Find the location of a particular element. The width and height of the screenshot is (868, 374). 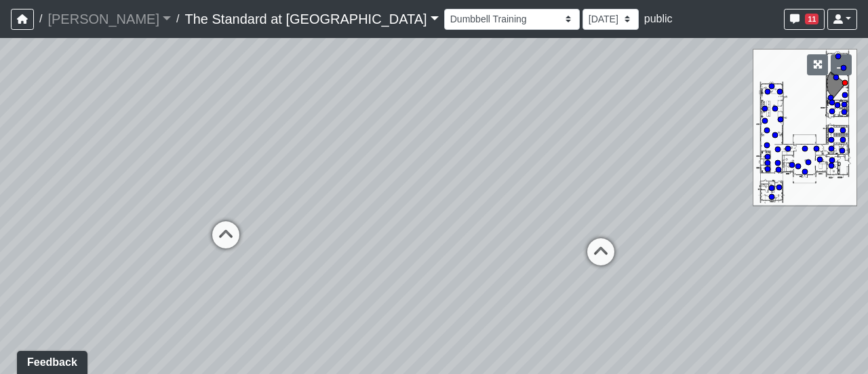

span: public is located at coordinates (659, 18).